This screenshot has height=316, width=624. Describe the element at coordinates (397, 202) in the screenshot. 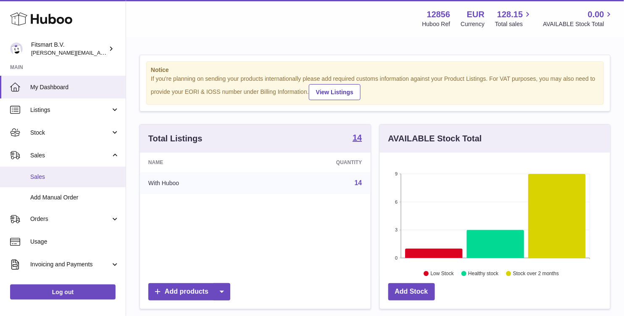

I see `text: 6` at that location.